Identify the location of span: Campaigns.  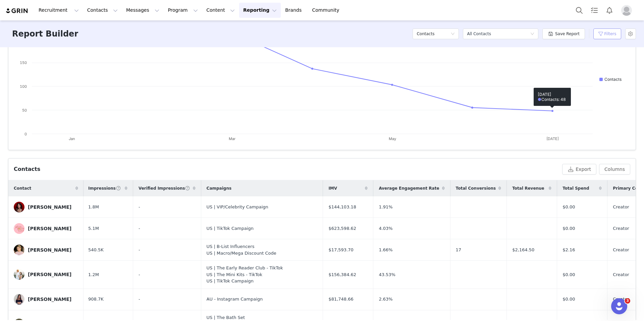
(219, 188).